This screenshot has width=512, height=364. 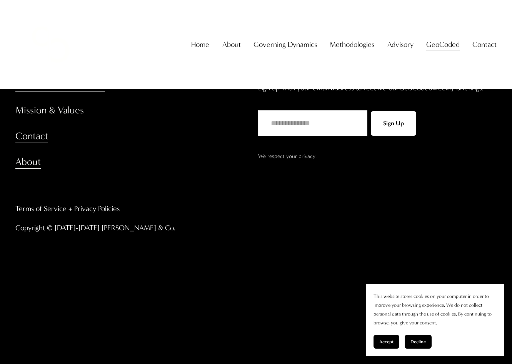 I want to click on a: About, so click(x=28, y=162).